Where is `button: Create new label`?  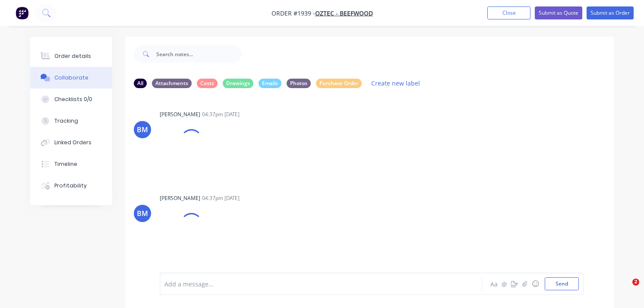 button: Create new label is located at coordinates (396, 83).